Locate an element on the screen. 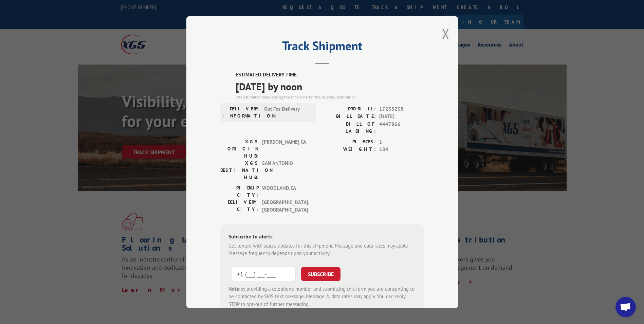 The width and height of the screenshot is (644, 324). button: Close modal is located at coordinates (446, 34).